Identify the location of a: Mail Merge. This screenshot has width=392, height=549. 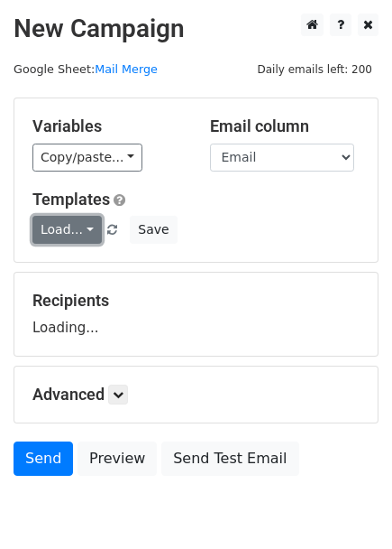
(126, 69).